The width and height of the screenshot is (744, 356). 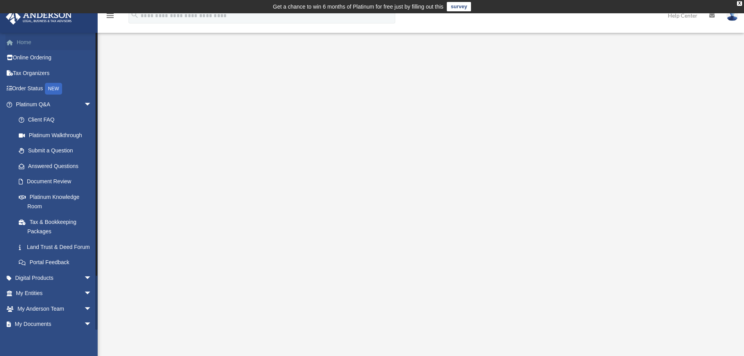 I want to click on div: Get a chance to win 6 months of Platinum for free just by filling out this, so click(x=358, y=7).